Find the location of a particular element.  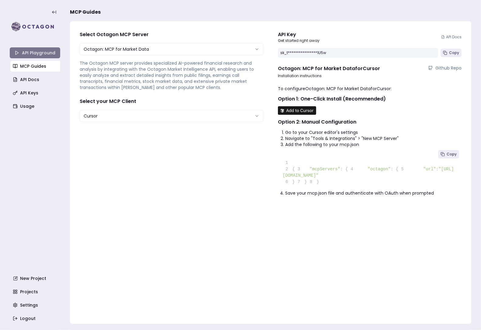

img: Install MCP Server is located at coordinates (297, 111).